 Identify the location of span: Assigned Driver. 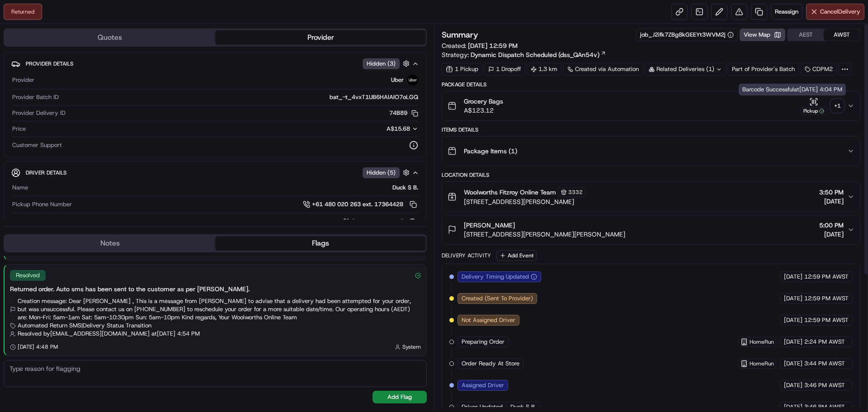
(483, 385).